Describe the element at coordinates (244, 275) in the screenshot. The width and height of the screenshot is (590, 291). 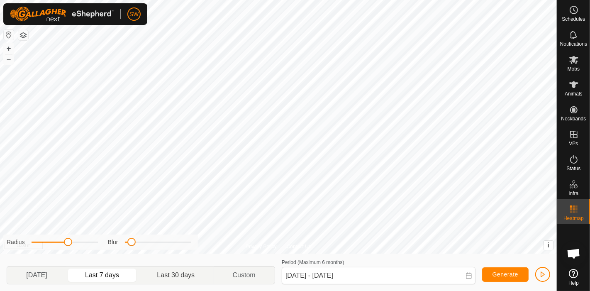
I see `span: Custom` at that location.